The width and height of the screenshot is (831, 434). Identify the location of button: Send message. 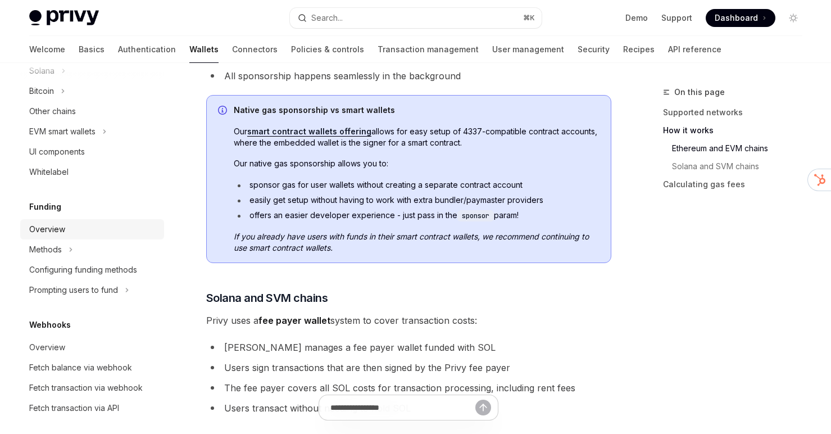
(483, 407).